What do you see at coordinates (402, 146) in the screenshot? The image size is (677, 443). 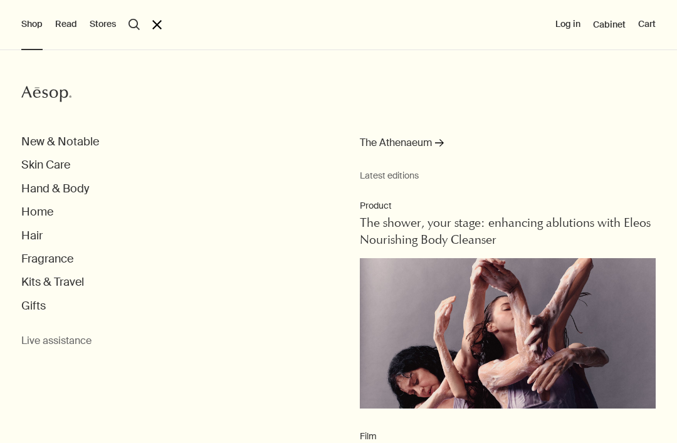 I see `a: The Athenaeum` at bounding box center [402, 146].